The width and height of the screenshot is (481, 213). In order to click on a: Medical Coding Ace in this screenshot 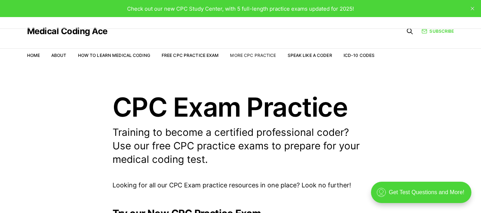, I will do `click(67, 31)`.